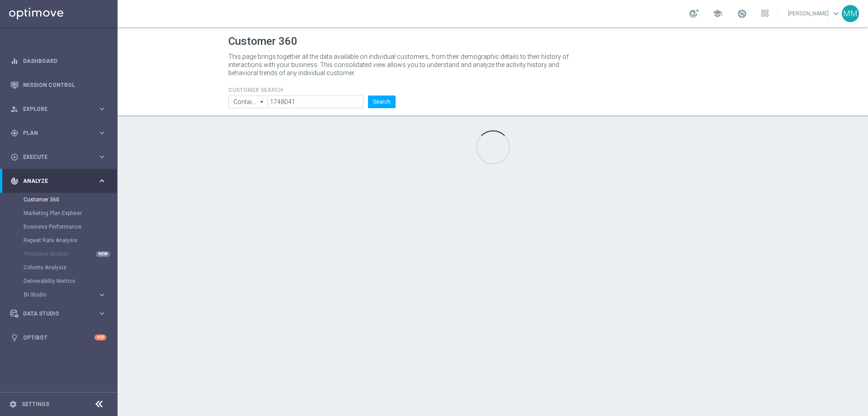 The height and width of the screenshot is (416, 868). What do you see at coordinates (58, 85) in the screenshot?
I see `div: Mission Control` at bounding box center [58, 85].